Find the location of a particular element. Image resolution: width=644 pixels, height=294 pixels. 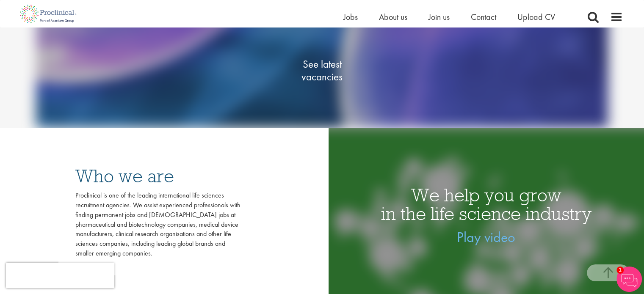

a: About us is located at coordinates (393, 17).